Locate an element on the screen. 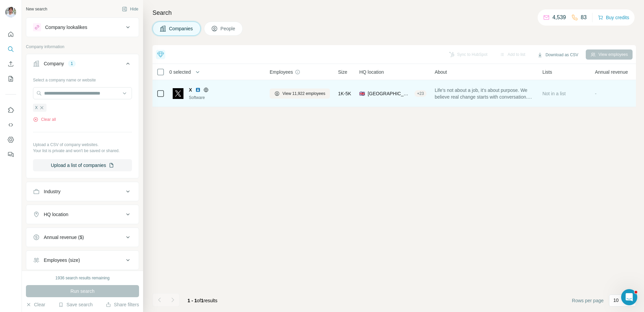 This screenshot has width=644, height=312. span: of is located at coordinates (199, 301).